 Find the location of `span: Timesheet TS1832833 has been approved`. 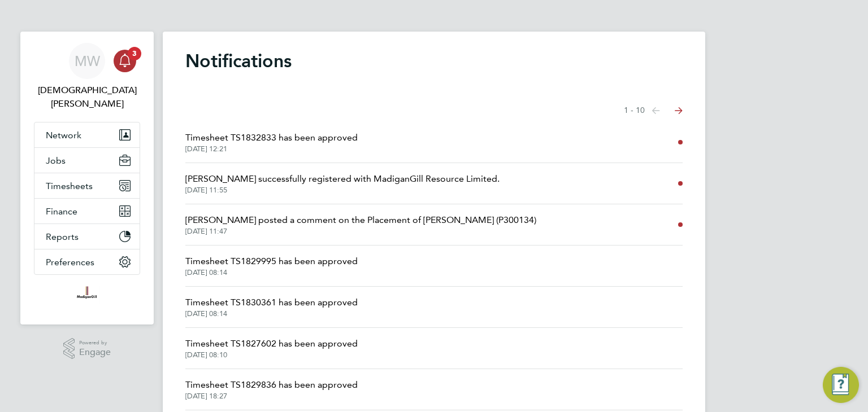

span: Timesheet TS1832833 has been approved is located at coordinates (272, 138).